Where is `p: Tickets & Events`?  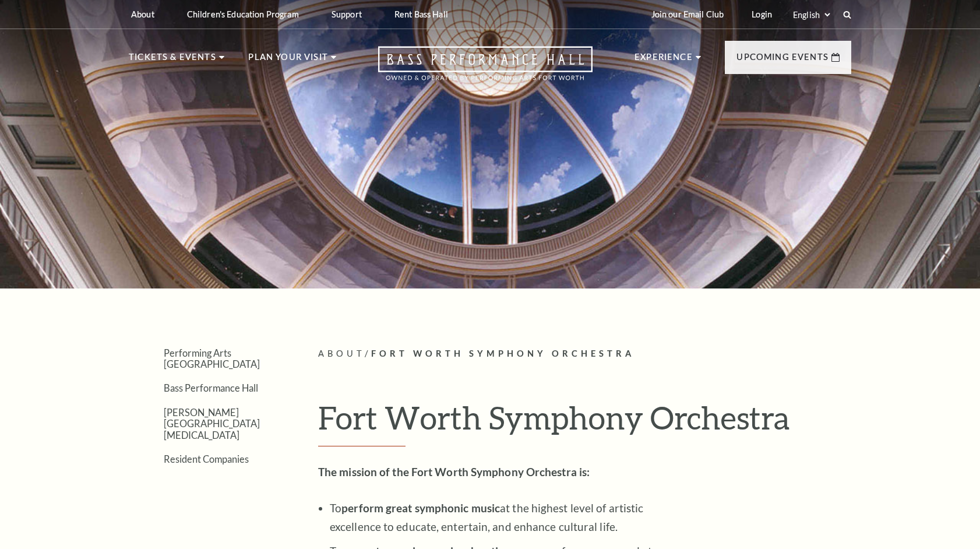
p: Tickets & Events is located at coordinates (172, 61).